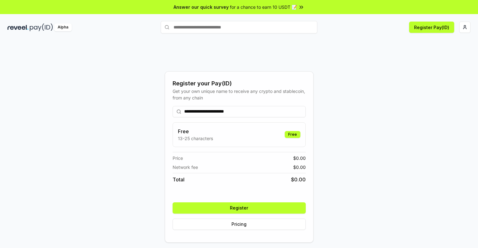  I want to click on div: Register your Pay(ID), so click(239, 84).